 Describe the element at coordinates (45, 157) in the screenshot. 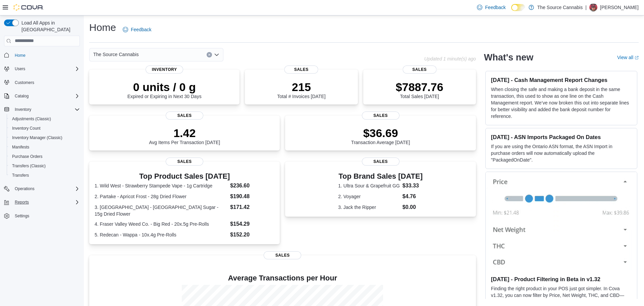

I see `button: Purchase Orders` at that location.